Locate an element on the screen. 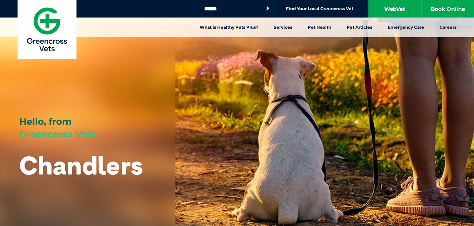 This screenshot has height=226, width=474. a: Find Your Local Greencross Vet is located at coordinates (319, 9).